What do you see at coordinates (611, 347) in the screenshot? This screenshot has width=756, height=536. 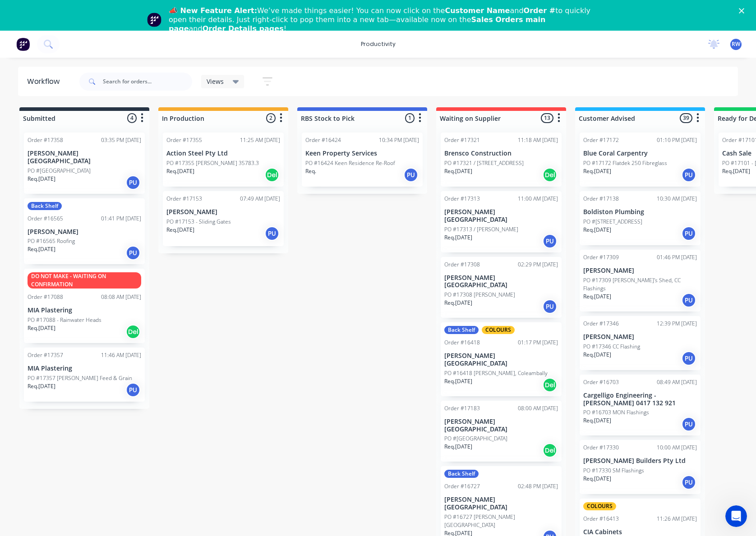 I see `p: PO #17346 CC Flashing` at bounding box center [611, 347].